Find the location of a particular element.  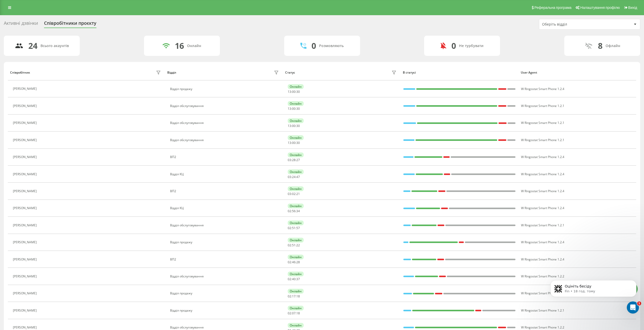

div: Не турбувати is located at coordinates (471, 46).